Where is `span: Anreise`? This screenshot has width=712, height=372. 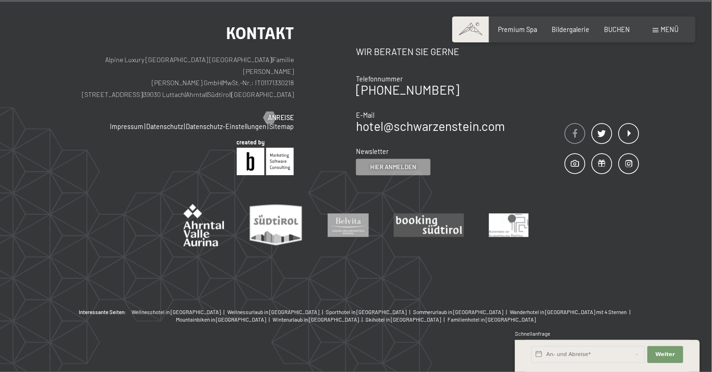
span: Anreise is located at coordinates (280, 118).